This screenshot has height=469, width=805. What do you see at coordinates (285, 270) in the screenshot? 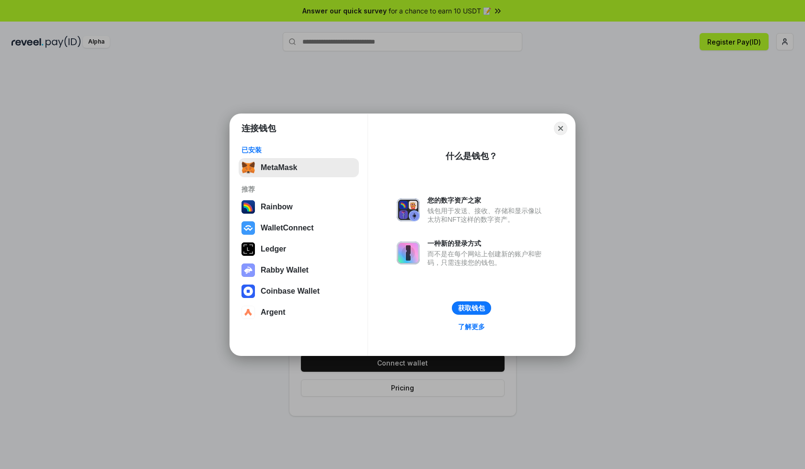
I see `div: Rabby Wallet` at bounding box center [285, 270].